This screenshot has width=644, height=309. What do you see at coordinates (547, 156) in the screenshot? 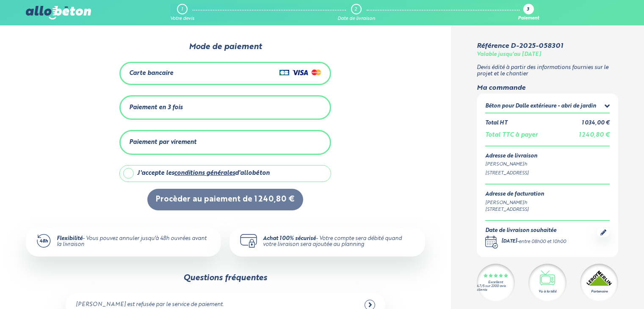
I see `div: Adresse de livraison` at bounding box center [547, 156].